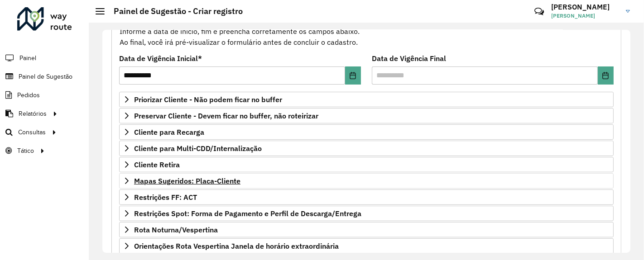 The height and width of the screenshot is (260, 644). What do you see at coordinates (366, 132) in the screenshot?
I see `a: Cliente para Recarga` at bounding box center [366, 132].